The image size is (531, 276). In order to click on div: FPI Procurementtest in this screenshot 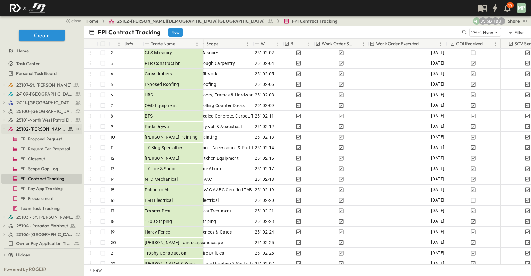, I will do `click(42, 199)`.